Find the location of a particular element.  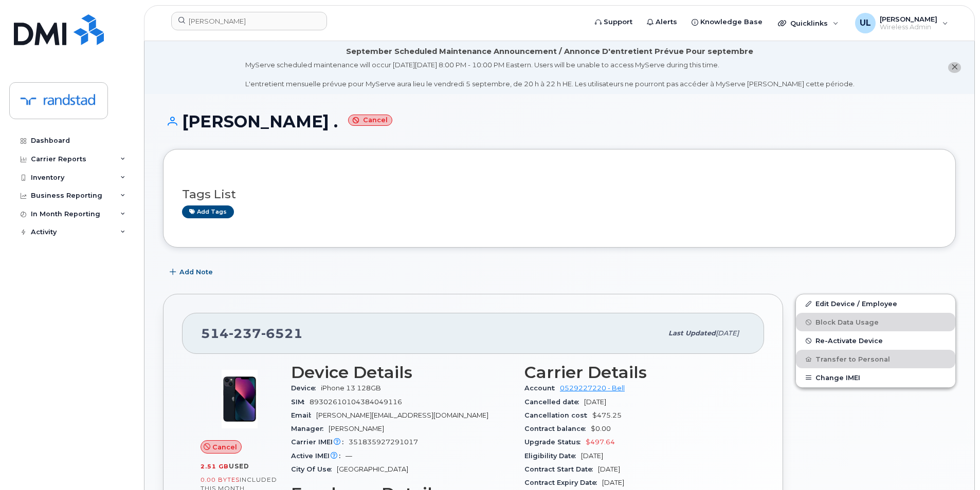

h3: Device Details is located at coordinates (402, 372).